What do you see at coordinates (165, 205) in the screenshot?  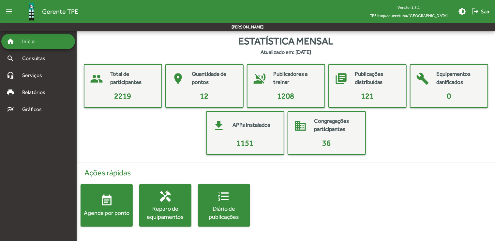 I see `button: Reparo de equipamentos` at bounding box center [165, 205].